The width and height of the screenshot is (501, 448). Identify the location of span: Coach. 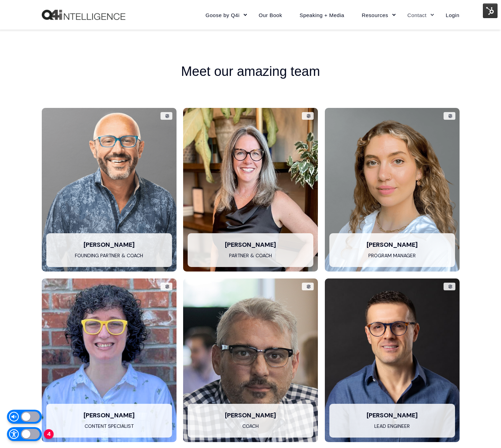
(250, 426).